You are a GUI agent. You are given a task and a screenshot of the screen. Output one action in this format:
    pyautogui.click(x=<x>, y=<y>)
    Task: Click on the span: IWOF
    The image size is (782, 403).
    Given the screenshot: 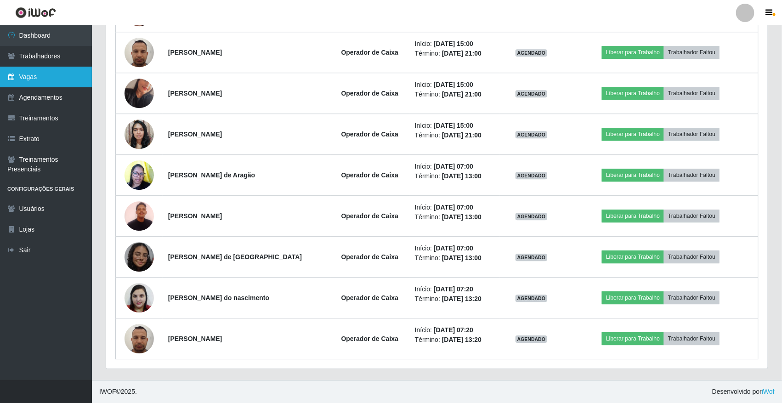 What is the action you would take?
    pyautogui.click(x=108, y=392)
    